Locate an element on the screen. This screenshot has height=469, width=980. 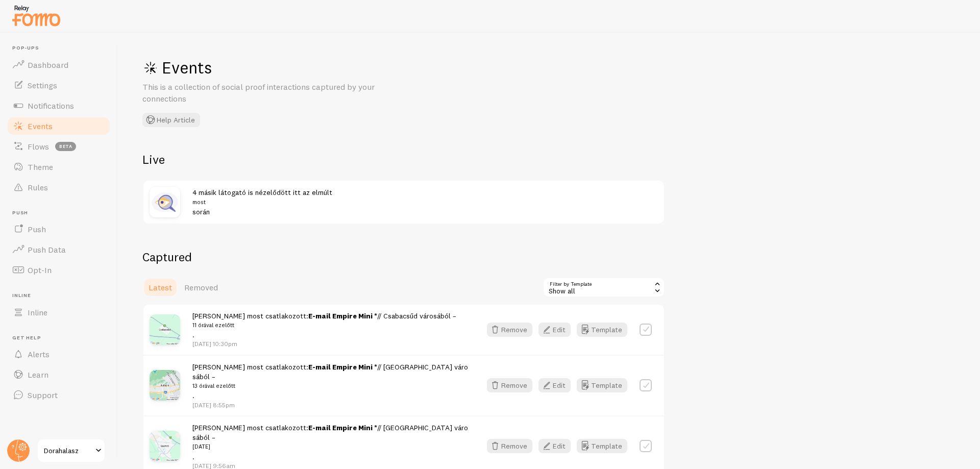
a: Settings is located at coordinates (58, 85).